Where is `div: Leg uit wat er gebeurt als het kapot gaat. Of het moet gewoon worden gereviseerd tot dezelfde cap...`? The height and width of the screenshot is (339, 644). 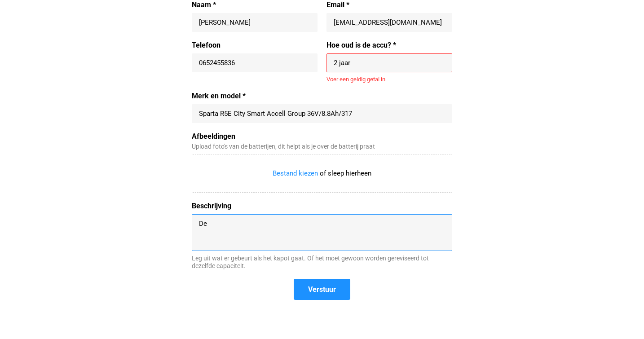
div: Leg uit wat er gebeurt als het kapot gaat. Of het moet gewoon worden gereviseerd tot dezelfde cap... is located at coordinates (322, 262).